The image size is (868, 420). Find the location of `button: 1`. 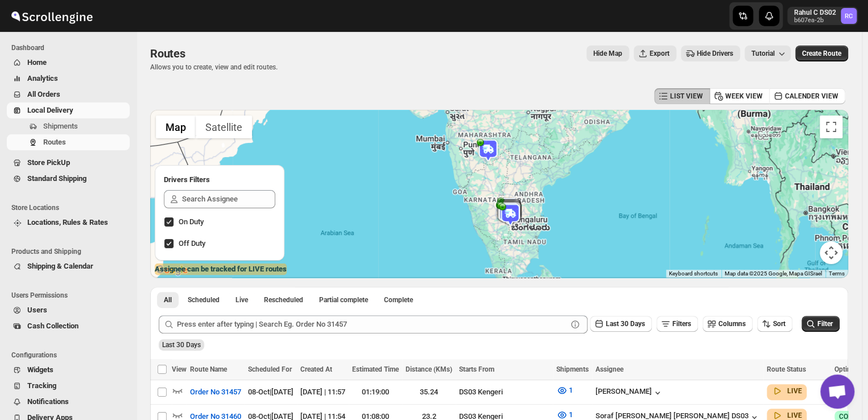

button: 1 is located at coordinates (564, 390).